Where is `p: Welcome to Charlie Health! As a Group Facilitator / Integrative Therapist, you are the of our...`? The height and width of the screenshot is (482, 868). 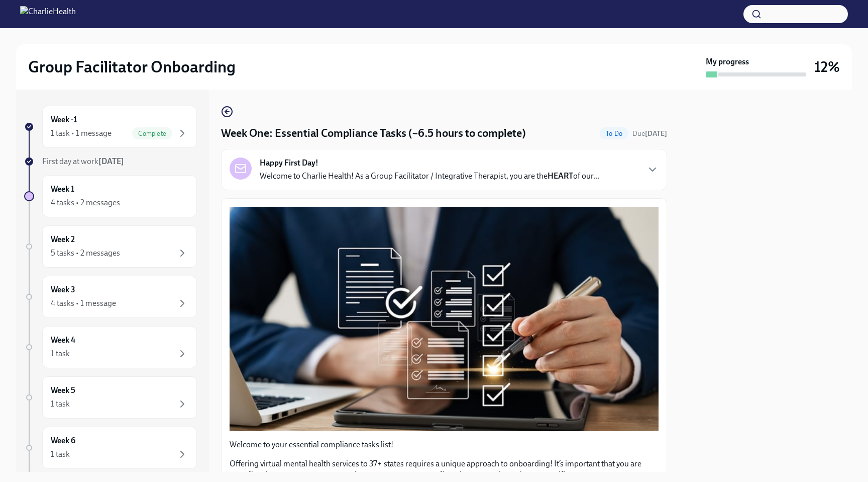 p: Welcome to Charlie Health! As a Group Facilitator / Integrative Therapist, you are the of our... is located at coordinates (429, 176).